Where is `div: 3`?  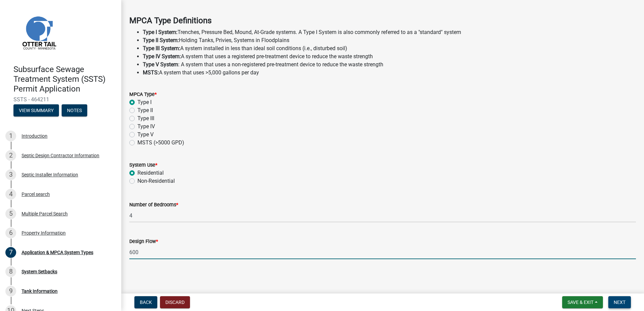
div: 3 is located at coordinates (11, 174).